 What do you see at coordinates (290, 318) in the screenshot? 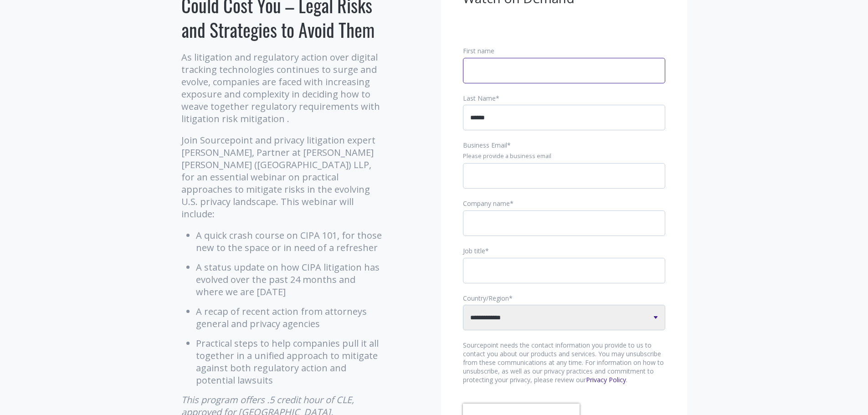
I see `li: A recap of recent action from attorneys general and privacy agencies` at bounding box center [290, 318].